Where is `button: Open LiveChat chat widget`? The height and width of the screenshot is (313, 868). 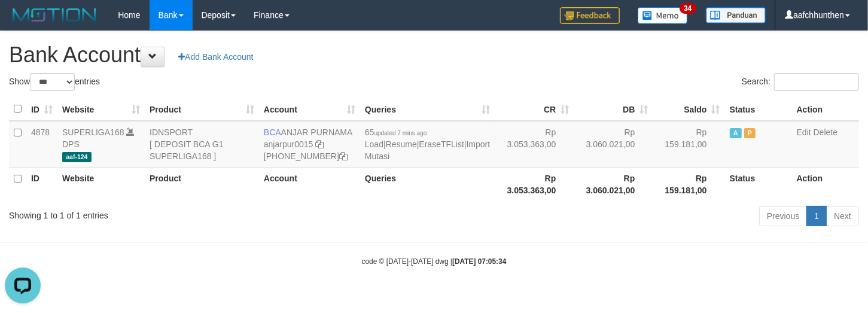 button: Open LiveChat chat widget is located at coordinates (23, 23).